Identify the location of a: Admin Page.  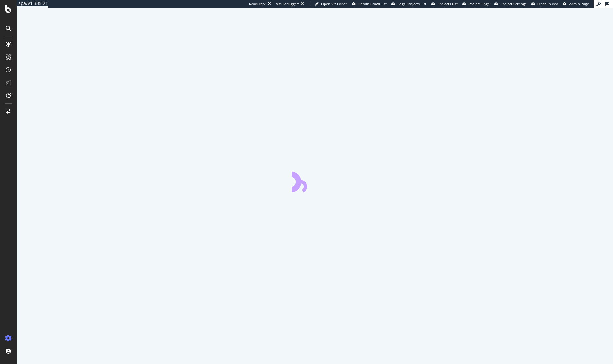
(576, 4).